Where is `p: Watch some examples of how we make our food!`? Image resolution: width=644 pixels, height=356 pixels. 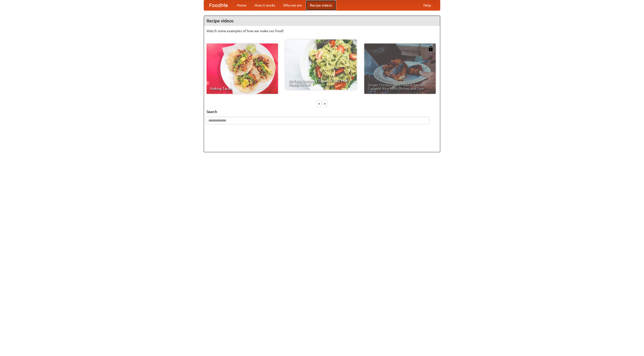
p: Watch some examples of how we make our food! is located at coordinates (322, 31).